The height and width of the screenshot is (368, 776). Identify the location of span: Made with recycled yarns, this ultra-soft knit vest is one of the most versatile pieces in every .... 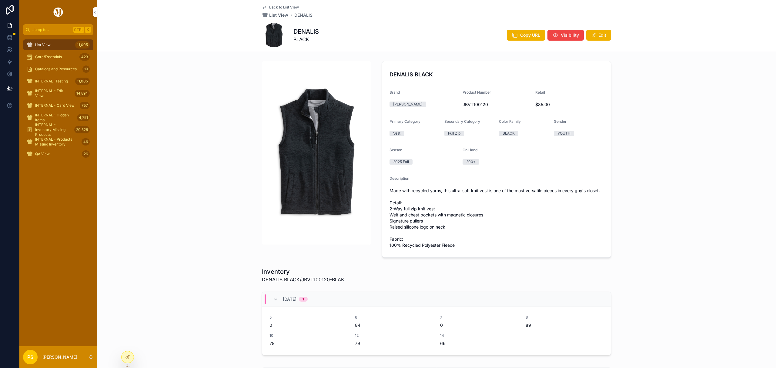
(496, 218).